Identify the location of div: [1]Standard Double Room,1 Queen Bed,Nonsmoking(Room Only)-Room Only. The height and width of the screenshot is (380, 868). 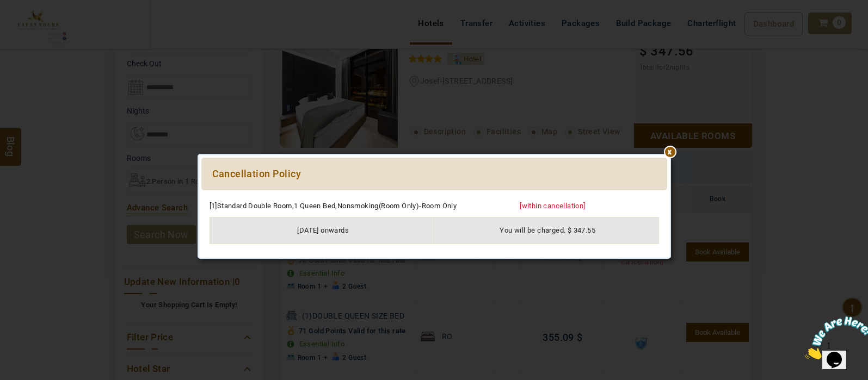
(356, 206).